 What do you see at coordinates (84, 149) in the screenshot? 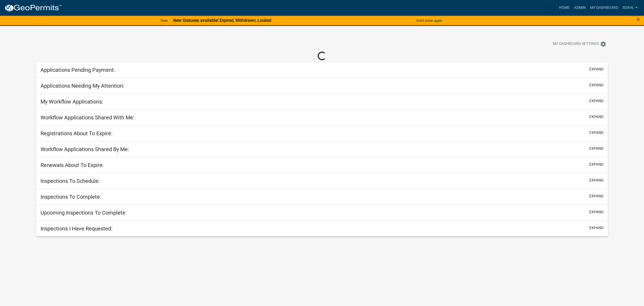
I see `h5: Workflow Applications Shared By Me:` at bounding box center [84, 149].